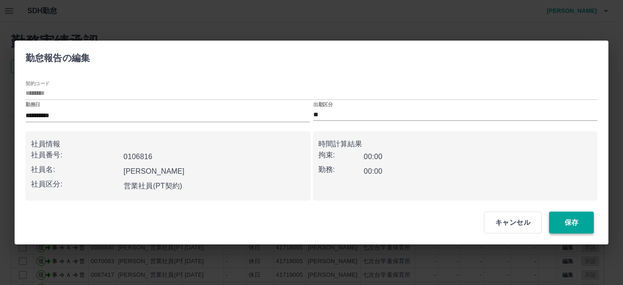 The width and height of the screenshot is (623, 285). I want to click on p: 勤務:, so click(341, 170).